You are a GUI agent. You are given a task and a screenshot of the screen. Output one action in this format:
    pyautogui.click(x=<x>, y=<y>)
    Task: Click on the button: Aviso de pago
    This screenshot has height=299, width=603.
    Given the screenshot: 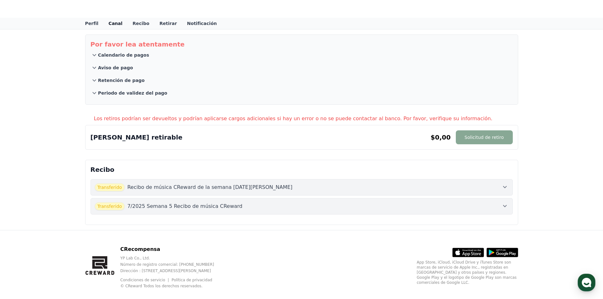 What is the action you would take?
    pyautogui.click(x=302, y=68)
    